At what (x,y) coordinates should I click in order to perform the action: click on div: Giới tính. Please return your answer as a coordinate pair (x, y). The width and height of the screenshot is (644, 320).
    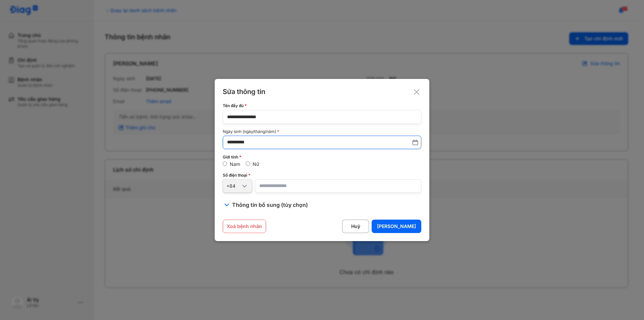
    Looking at the image, I should click on (322, 157).